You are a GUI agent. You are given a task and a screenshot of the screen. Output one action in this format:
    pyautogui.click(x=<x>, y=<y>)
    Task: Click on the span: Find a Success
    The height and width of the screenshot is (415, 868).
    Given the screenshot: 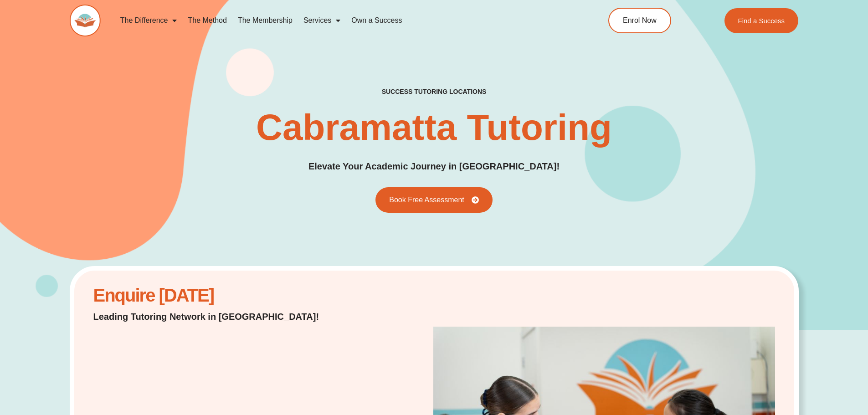 What is the action you would take?
    pyautogui.click(x=761, y=20)
    